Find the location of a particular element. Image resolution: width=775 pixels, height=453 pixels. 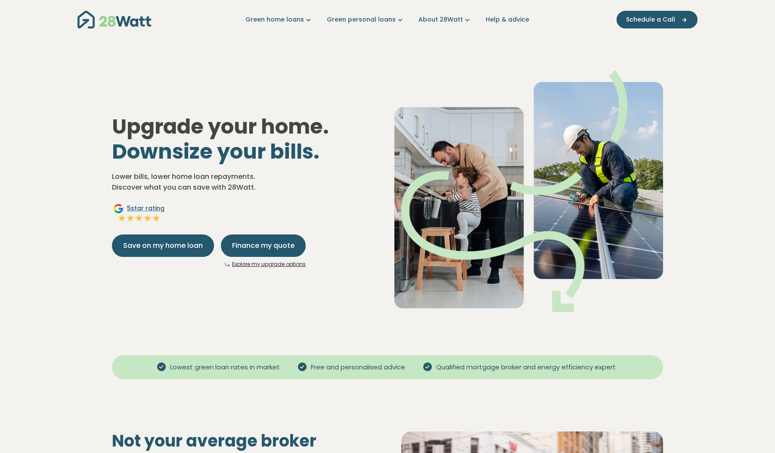

span: Free and personalised advice is located at coordinates (358, 367).